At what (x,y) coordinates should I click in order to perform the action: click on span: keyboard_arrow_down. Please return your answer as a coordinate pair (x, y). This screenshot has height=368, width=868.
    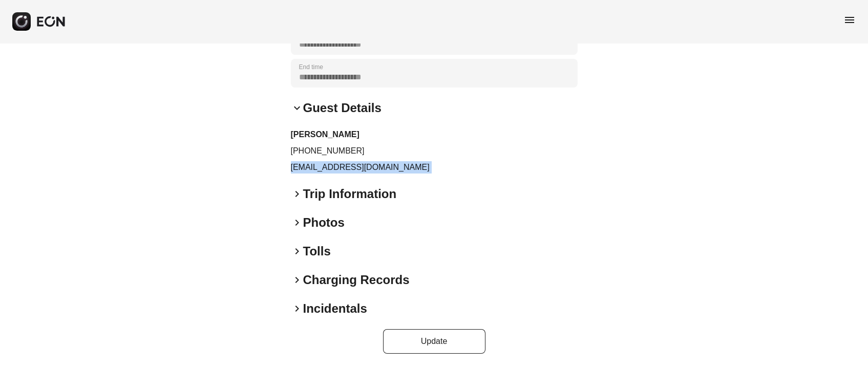
    Looking at the image, I should click on (297, 108).